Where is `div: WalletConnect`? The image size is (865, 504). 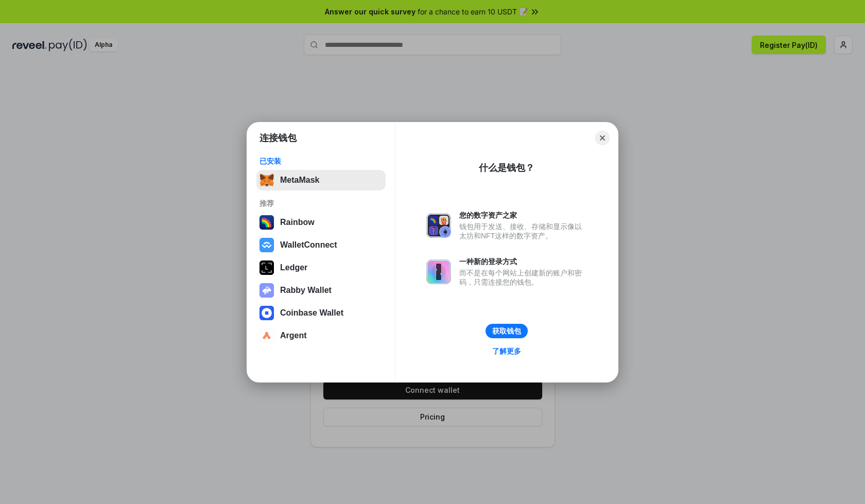 div: WalletConnect is located at coordinates (309, 245).